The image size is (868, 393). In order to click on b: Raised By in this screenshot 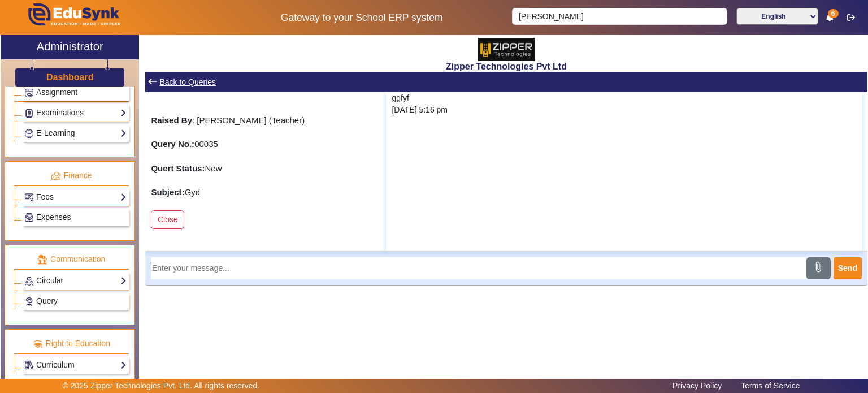, I will do `click(171, 120)`.